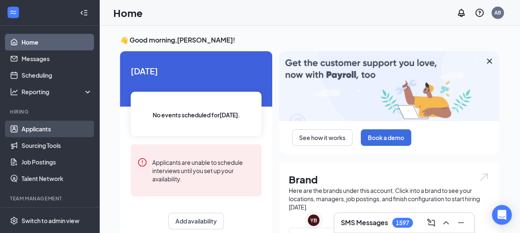  I want to click on h3: SMS Messages, so click(365, 223).